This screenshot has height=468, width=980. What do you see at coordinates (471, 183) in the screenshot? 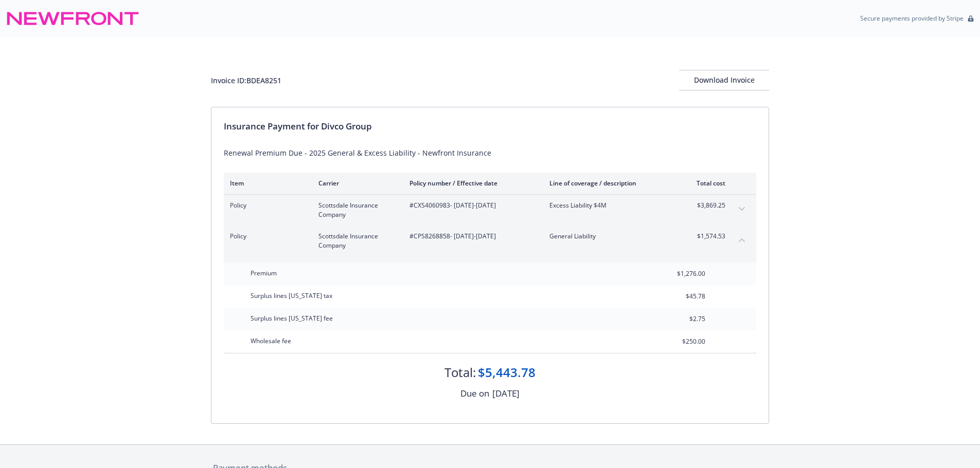
I see `div: Policy number / Effective date` at bounding box center [471, 183].